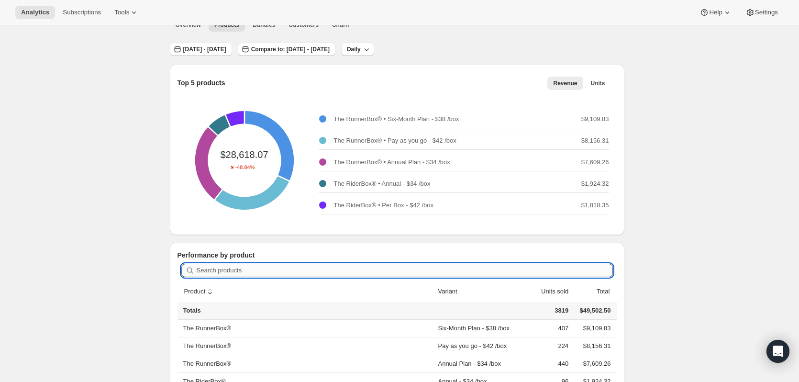  Describe the element at coordinates (594, 363) in the screenshot. I see `td: $7,609.26` at that location.